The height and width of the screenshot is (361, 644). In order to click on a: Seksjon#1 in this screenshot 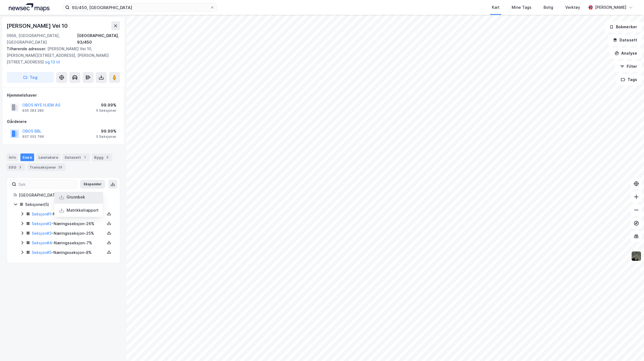, I will do `click(41, 214)`.